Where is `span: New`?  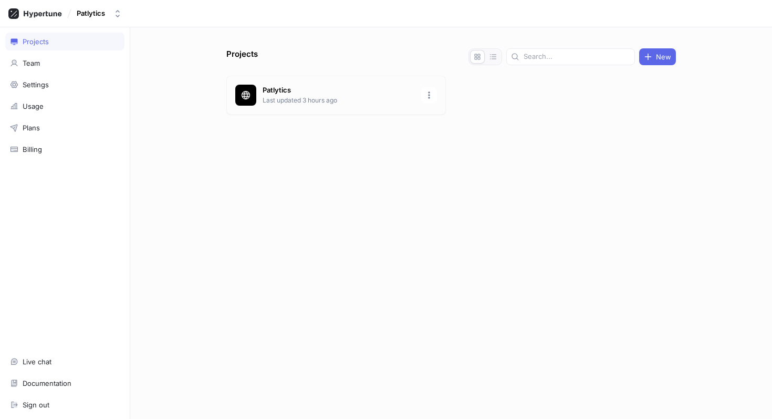
span: New is located at coordinates (664, 57).